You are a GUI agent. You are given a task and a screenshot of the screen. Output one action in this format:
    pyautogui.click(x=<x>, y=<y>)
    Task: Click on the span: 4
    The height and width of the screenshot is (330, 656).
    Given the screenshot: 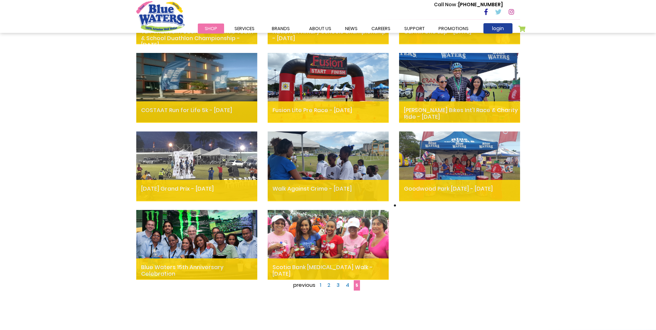 What is the action you would take?
    pyautogui.click(x=347, y=284)
    